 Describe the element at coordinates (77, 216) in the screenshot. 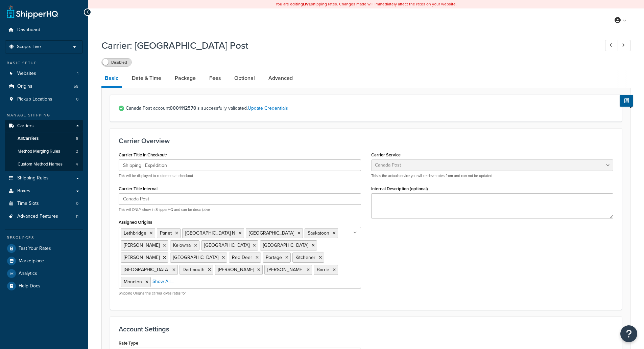

I see `span: 11` at that location.